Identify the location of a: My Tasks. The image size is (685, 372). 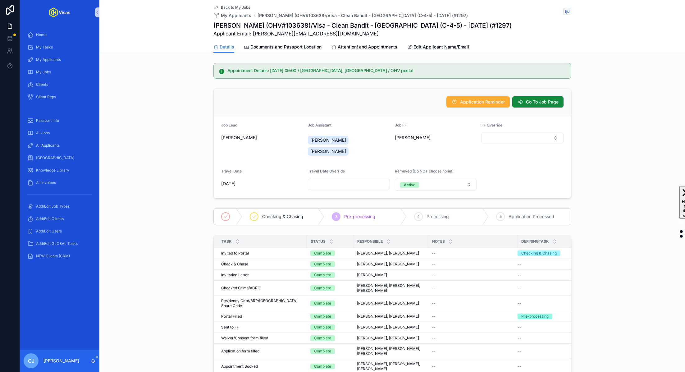
(60, 47).